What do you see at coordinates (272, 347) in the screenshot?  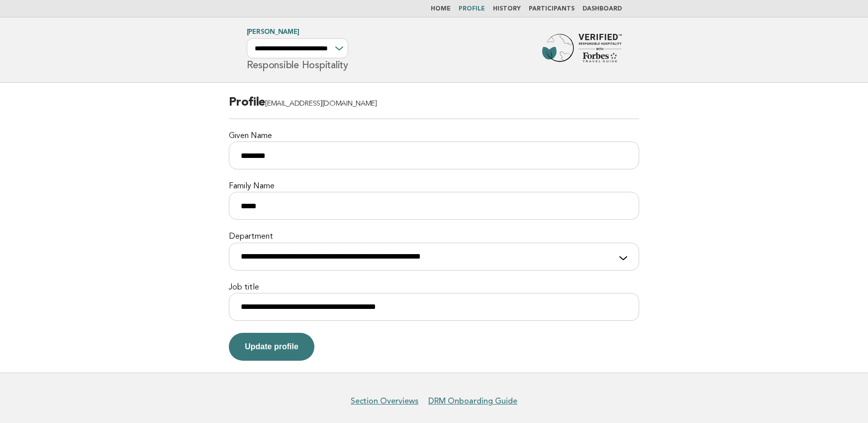 I see `button: Update profile` at bounding box center [272, 347].